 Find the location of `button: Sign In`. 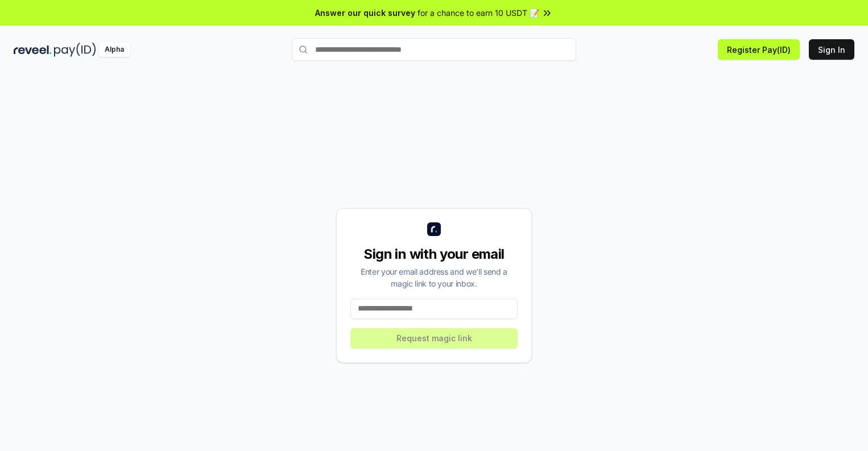

button: Sign In is located at coordinates (832, 49).